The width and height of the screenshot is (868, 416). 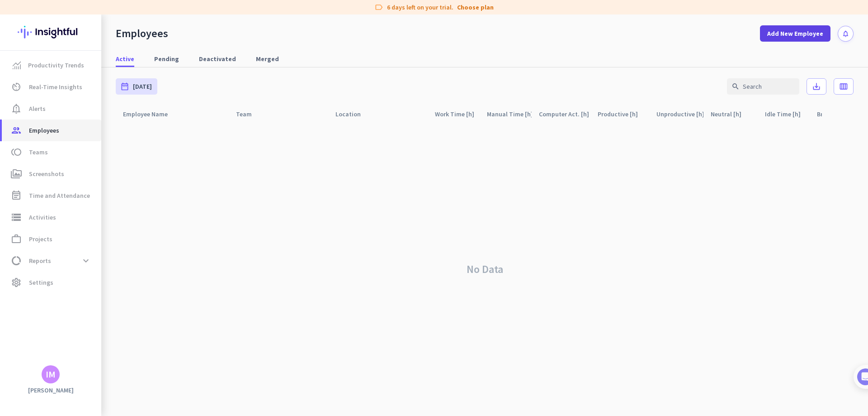 I want to click on span: Add New Employee, so click(x=795, y=34).